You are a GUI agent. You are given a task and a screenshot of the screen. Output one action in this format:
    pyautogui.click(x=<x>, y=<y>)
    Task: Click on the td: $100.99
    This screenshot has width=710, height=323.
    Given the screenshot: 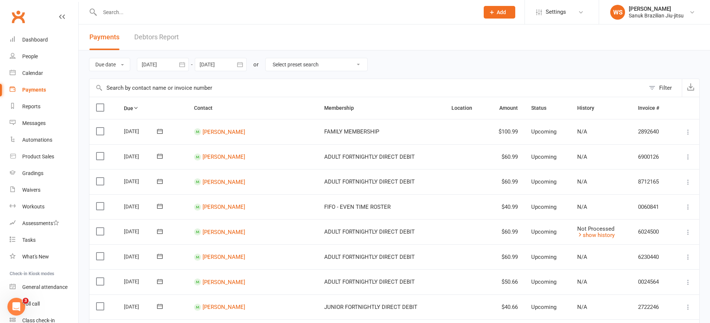 What is the action you would take?
    pyautogui.click(x=505, y=132)
    